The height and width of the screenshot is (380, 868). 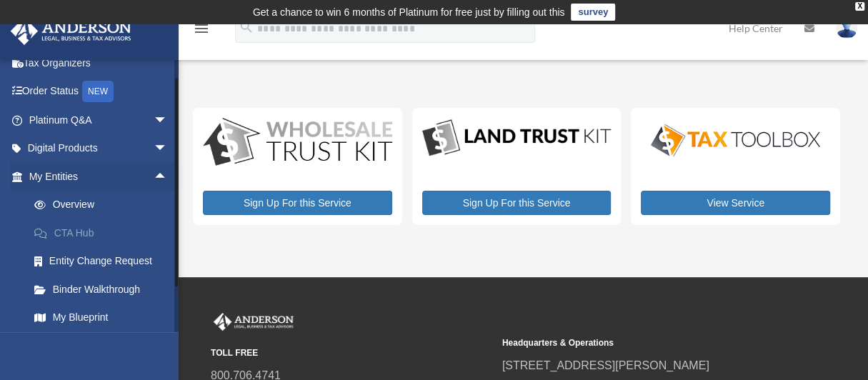 I want to click on a: Overview, so click(x=105, y=205).